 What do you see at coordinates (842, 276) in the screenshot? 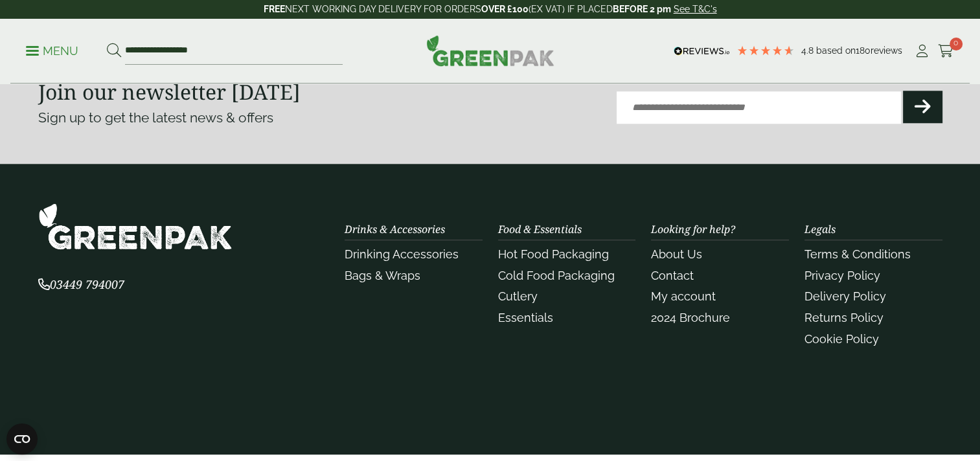
I see `a: Privacy Policy` at bounding box center [842, 276].